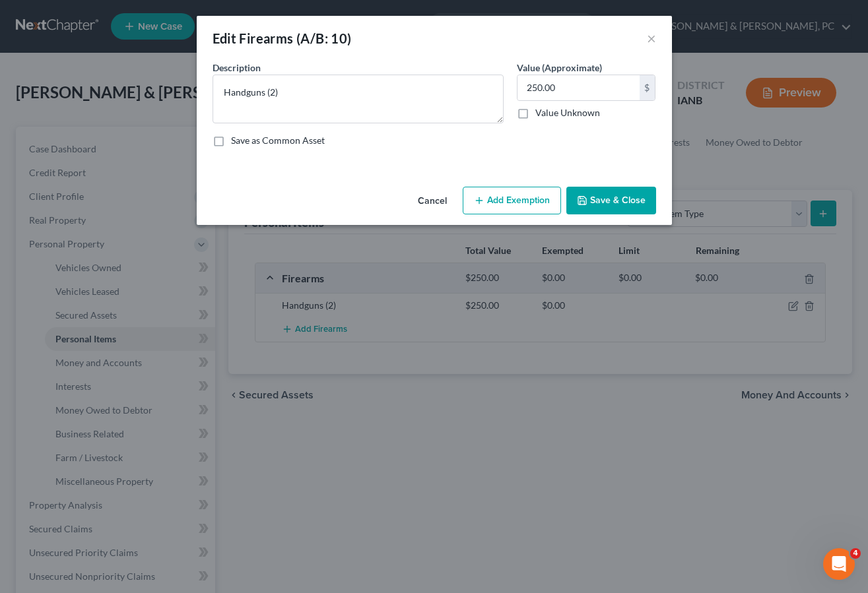  What do you see at coordinates (611, 201) in the screenshot?
I see `button: Save & Close` at bounding box center [611, 201].